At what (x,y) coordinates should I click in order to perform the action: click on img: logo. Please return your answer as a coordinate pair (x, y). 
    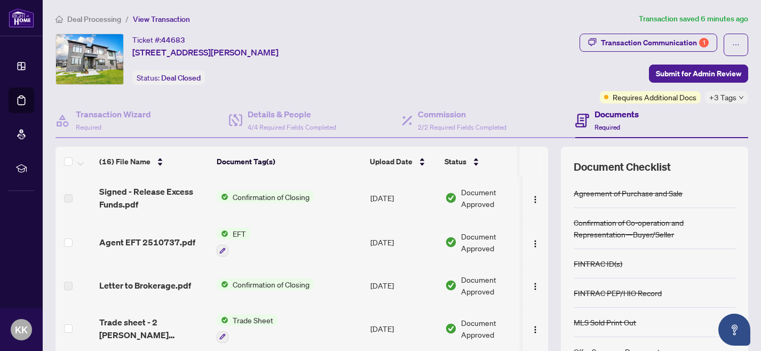
    Looking at the image, I should click on (21, 18).